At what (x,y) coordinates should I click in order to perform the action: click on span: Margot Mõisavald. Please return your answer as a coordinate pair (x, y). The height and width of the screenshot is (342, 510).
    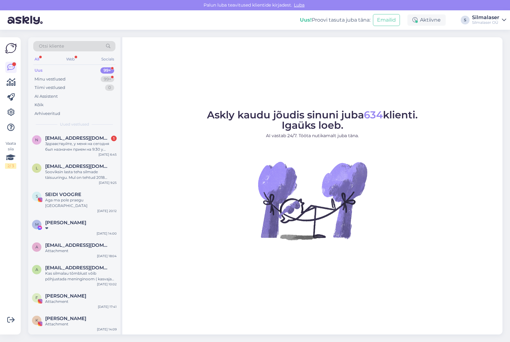
    Looking at the image, I should click on (66, 223).